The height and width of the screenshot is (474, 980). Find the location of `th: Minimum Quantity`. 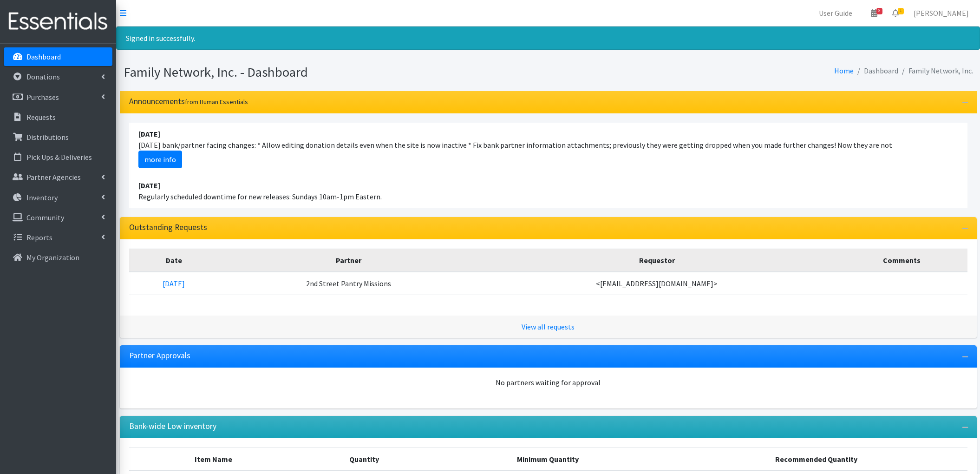

th: Minimum Quantity is located at coordinates (548, 459).